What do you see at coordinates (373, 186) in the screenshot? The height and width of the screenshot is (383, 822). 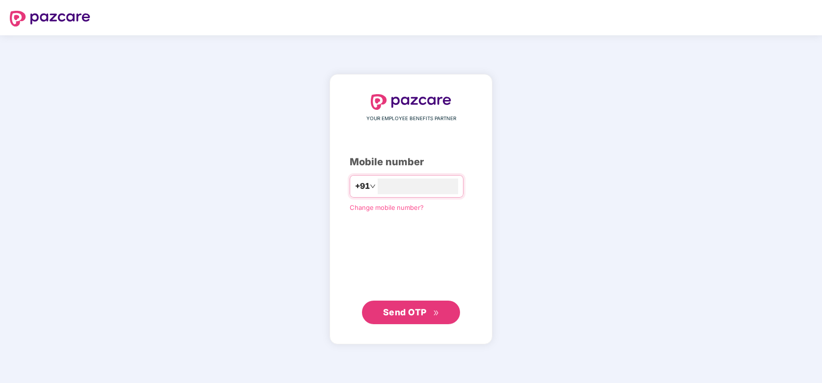 I see `span: down` at bounding box center [373, 186].